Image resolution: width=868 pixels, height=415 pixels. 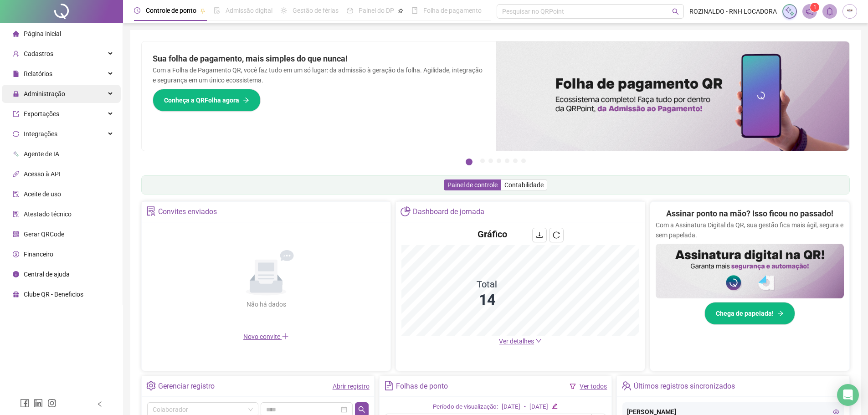 I want to click on a: Ver detalhes down, so click(x=521, y=341).